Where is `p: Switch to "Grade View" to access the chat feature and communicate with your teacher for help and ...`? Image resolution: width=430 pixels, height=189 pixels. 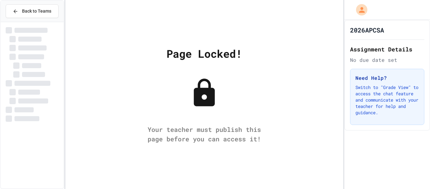
p: Switch to "Grade View" to access the chat feature and communicate with your teacher for help and ... is located at coordinates (388, 100).